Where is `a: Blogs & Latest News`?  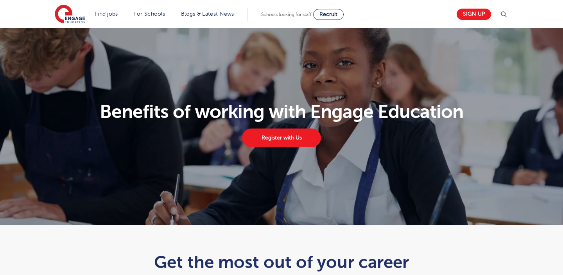 a: Blogs & Latest News is located at coordinates (208, 14).